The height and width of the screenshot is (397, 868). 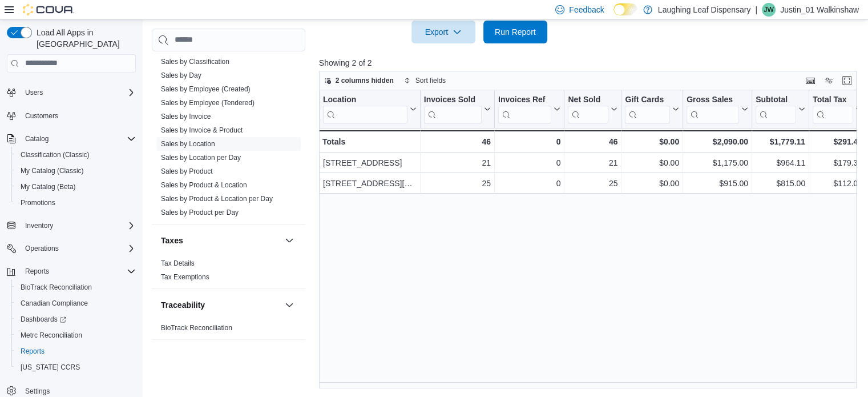 What do you see at coordinates (810, 81) in the screenshot?
I see `button: Keyboard shortcuts` at bounding box center [810, 81].